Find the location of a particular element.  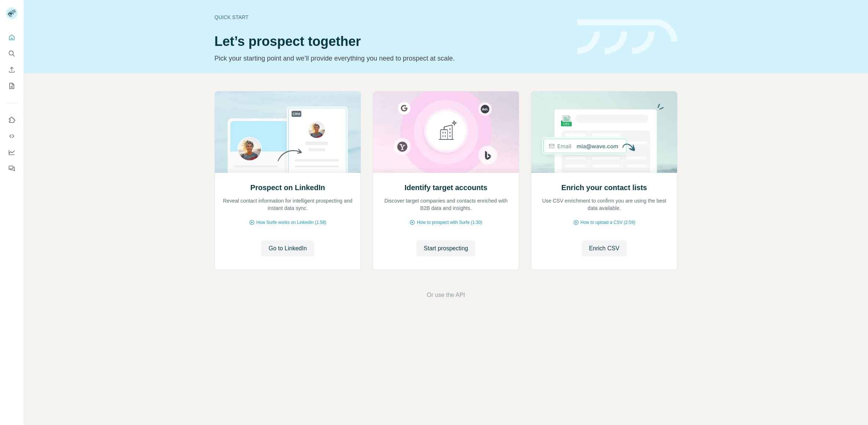

button: Use Surfe API is located at coordinates (12, 136).